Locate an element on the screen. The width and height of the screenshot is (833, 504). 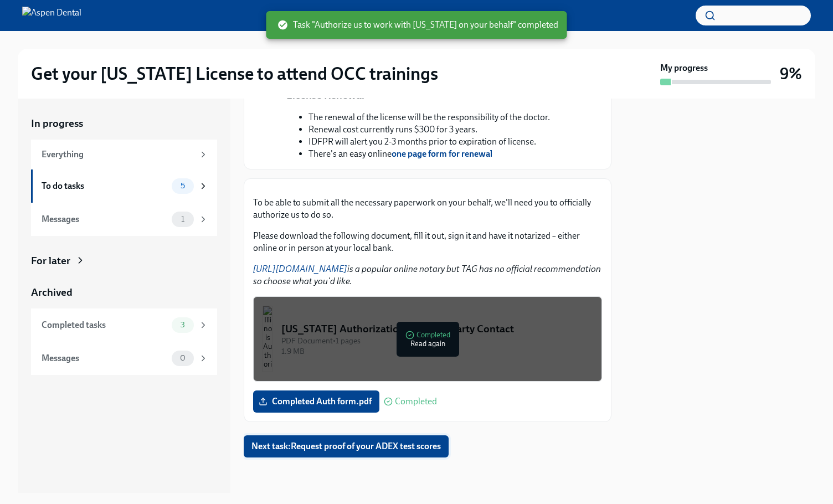
a: In progress is located at coordinates (124, 123).